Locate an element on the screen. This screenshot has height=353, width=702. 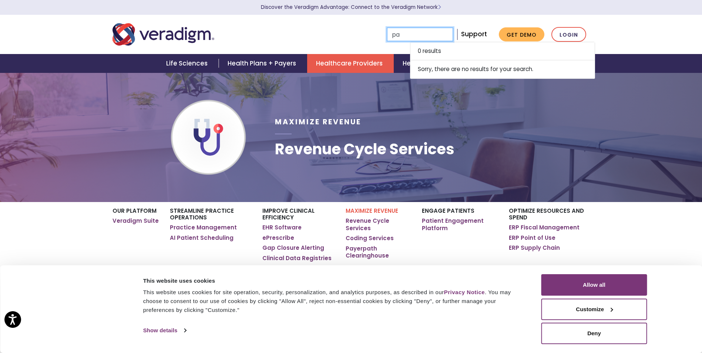
a: ERP Point of Use is located at coordinates (532, 238).